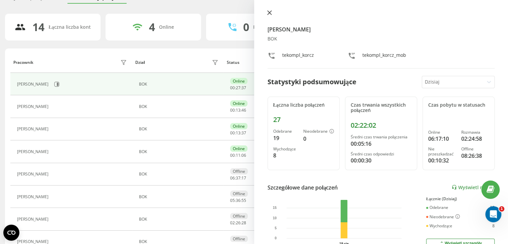  I want to click on span: 11, so click(238, 155).